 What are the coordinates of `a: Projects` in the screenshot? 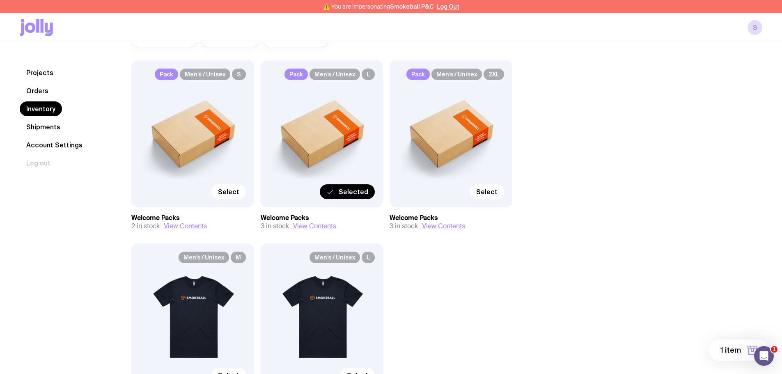 It's located at (40, 73).